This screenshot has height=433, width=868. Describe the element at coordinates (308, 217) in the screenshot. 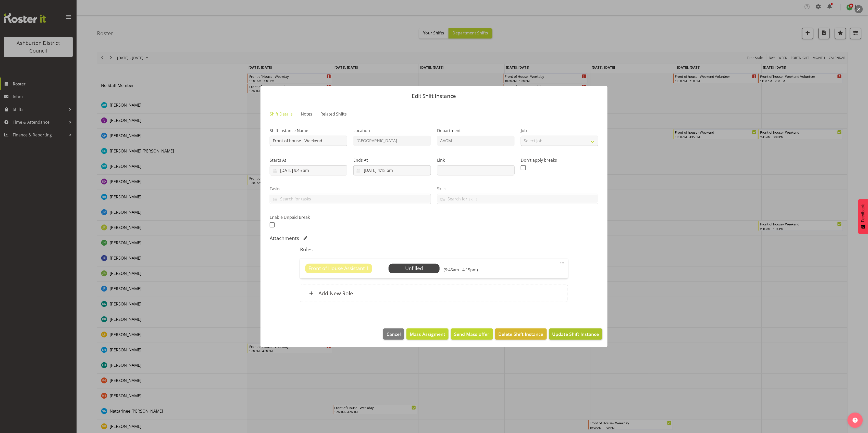

I see `label: Enable Unpaid Break` at that location.